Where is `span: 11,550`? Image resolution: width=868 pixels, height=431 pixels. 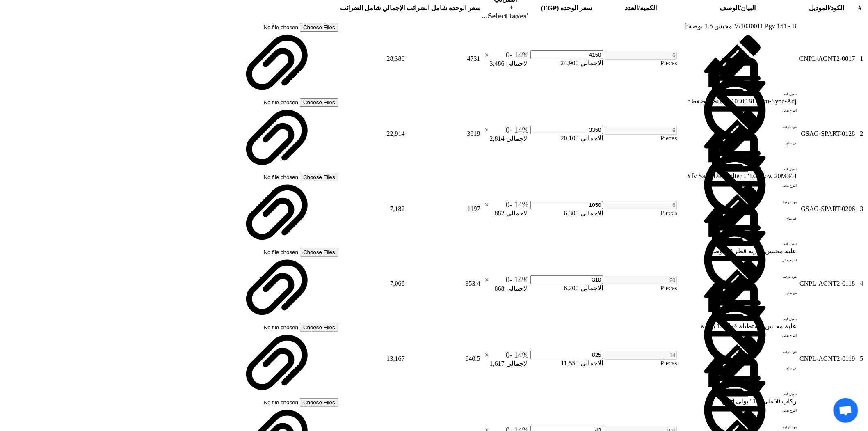 span: 11,550 is located at coordinates (569, 363).